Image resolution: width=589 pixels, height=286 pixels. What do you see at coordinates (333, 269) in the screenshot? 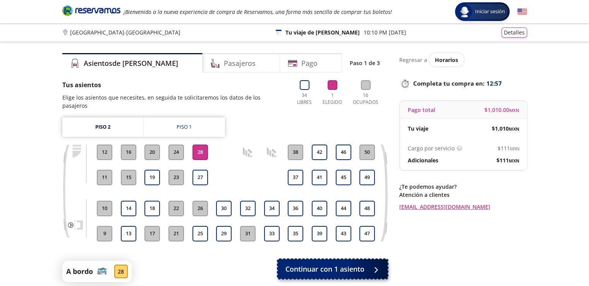
I see `button: Continuar con 1 asiento` at bounding box center [333, 269].